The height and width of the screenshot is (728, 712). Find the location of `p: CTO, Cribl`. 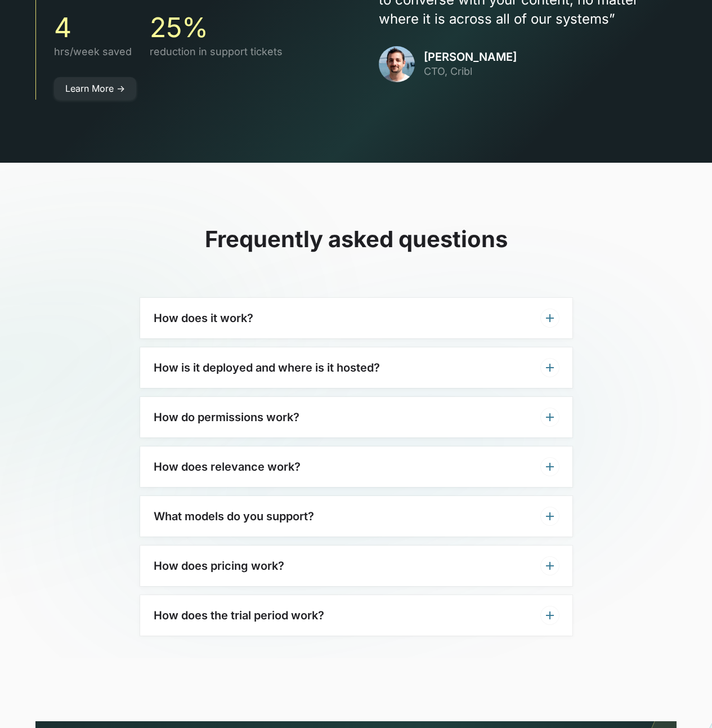

p: CTO, Cribl is located at coordinates (470, 71).